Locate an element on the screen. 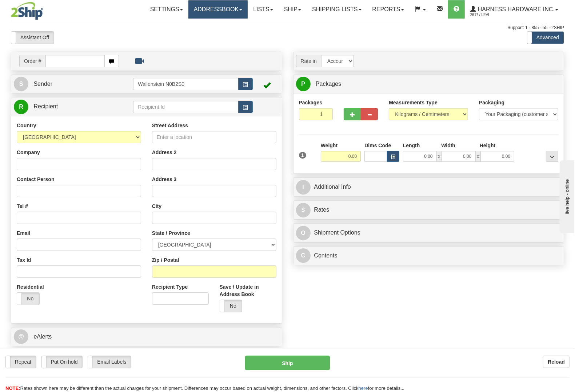  label: Dims Code is located at coordinates (378, 146).